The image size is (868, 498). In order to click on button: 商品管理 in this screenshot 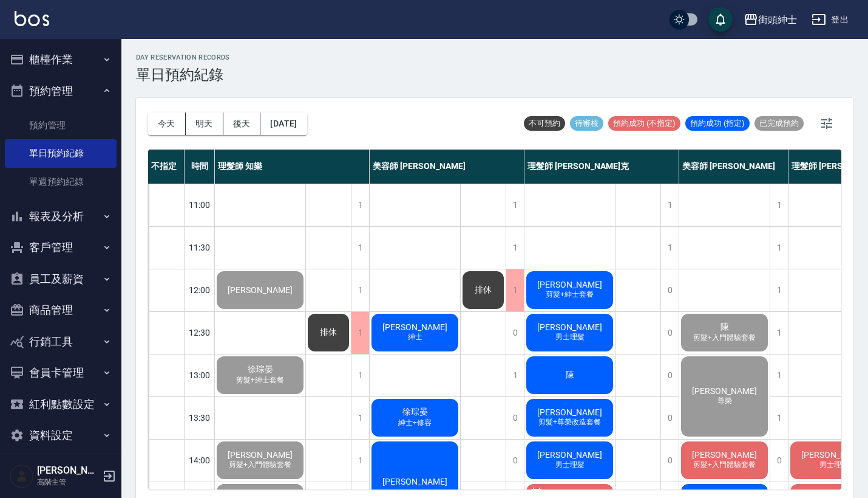, I will do `click(61, 310)`.